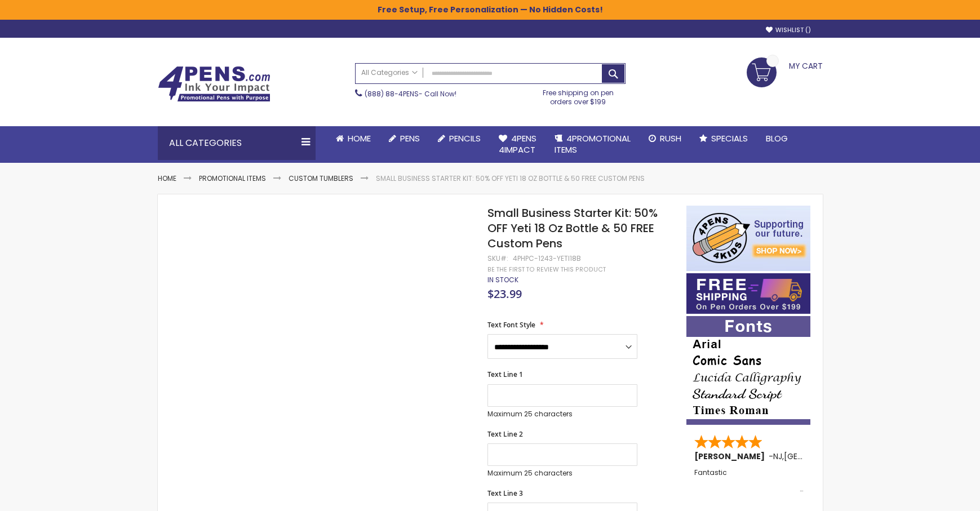 This screenshot has width=980, height=511. I want to click on a: Be the first to review this product, so click(546, 269).